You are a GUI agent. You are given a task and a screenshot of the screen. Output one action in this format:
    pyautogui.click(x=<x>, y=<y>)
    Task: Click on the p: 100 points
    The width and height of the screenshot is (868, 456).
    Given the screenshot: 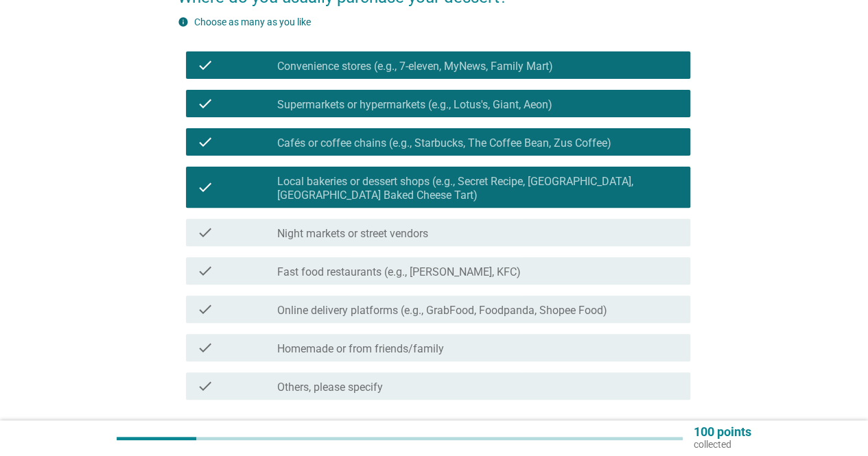 What is the action you would take?
    pyautogui.click(x=723, y=432)
    